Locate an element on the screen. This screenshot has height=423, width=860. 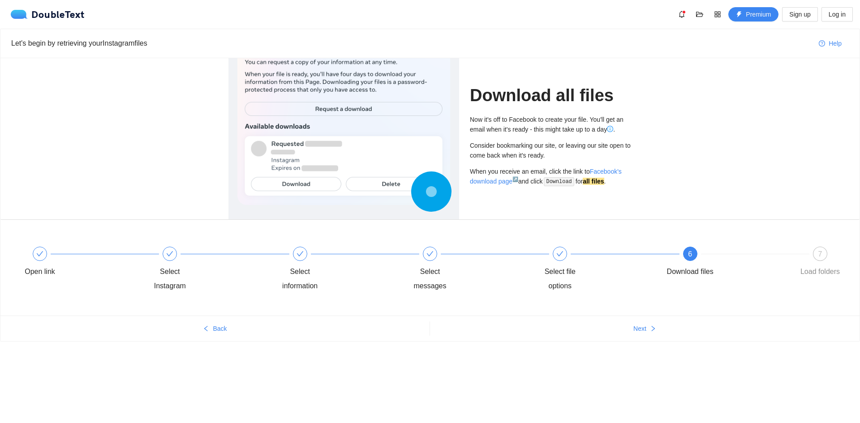
span: bell is located at coordinates (682, 14).